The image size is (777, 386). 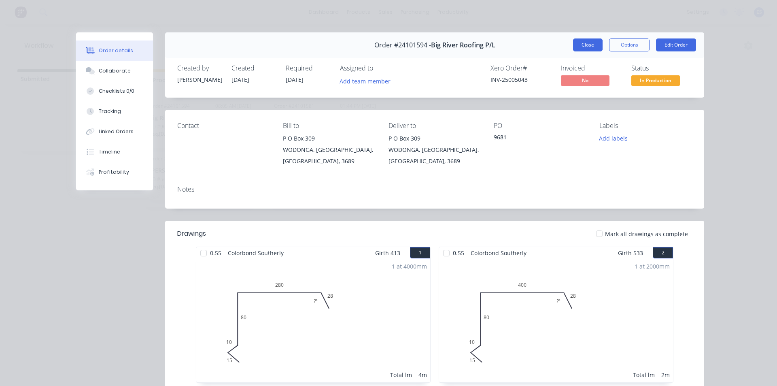 What do you see at coordinates (656, 81) in the screenshot?
I see `button: In Production` at bounding box center [656, 81].